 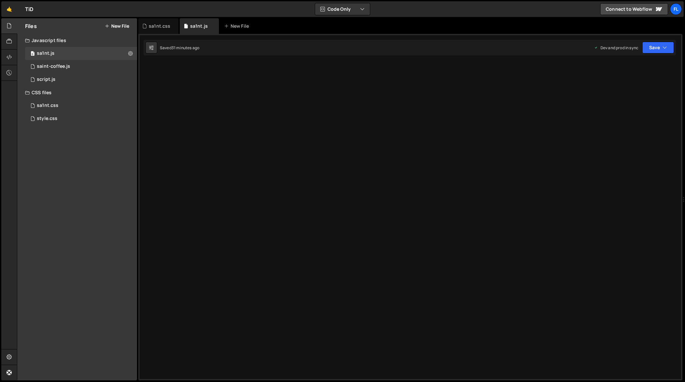 What do you see at coordinates (31, 26) in the screenshot?
I see `h2: Files` at bounding box center [31, 26].